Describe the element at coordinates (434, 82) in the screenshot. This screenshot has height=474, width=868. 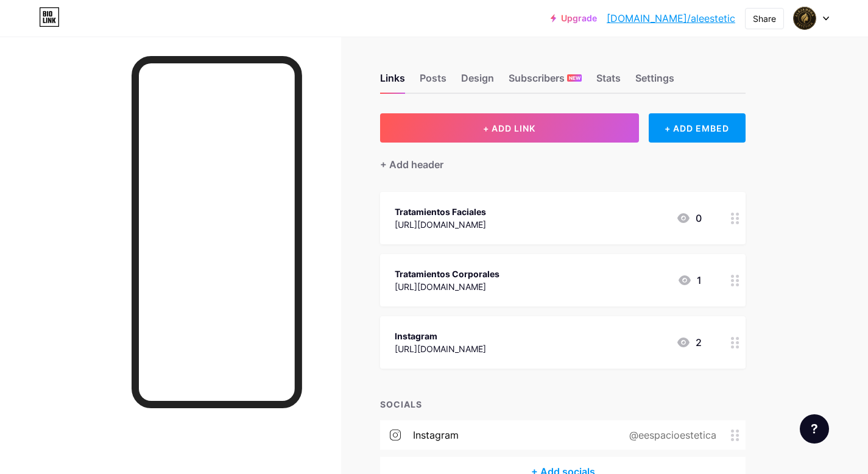
I see `div: Posts` at that location.